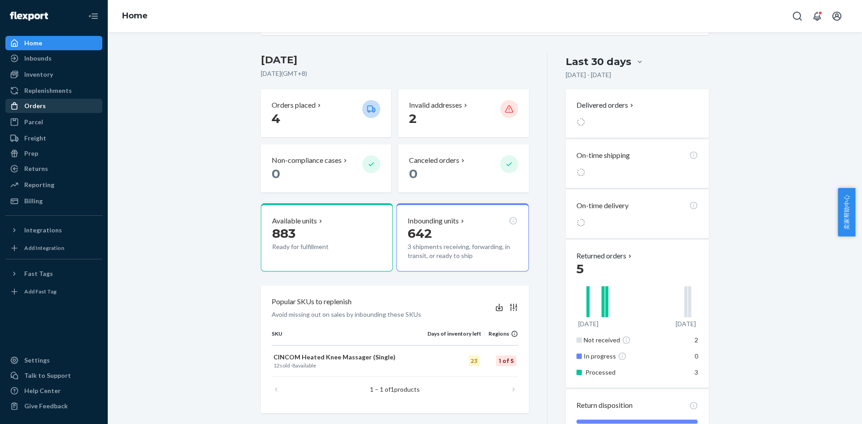  Describe the element at coordinates (276, 365) in the screenshot. I see `span: 12` at that location.